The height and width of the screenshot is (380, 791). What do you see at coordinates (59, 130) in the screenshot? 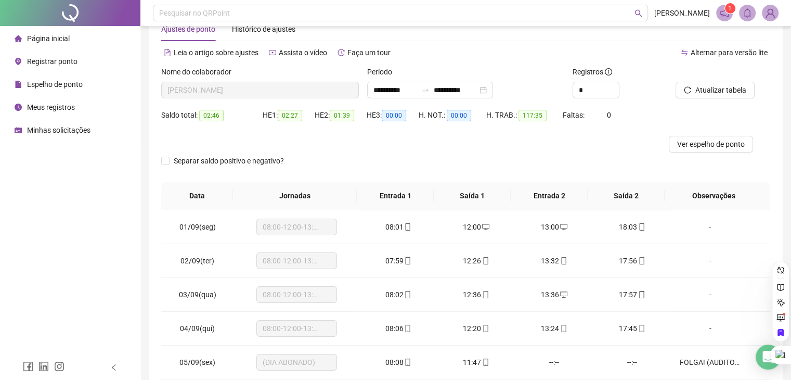
I see `span: Minhas solicitações` at bounding box center [59, 130].